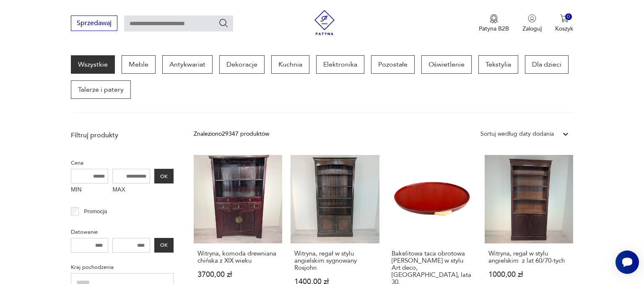 Image resolution: width=644 pixels, height=284 pixels. I want to click on img: Ikona koszyka, so click(564, 18).